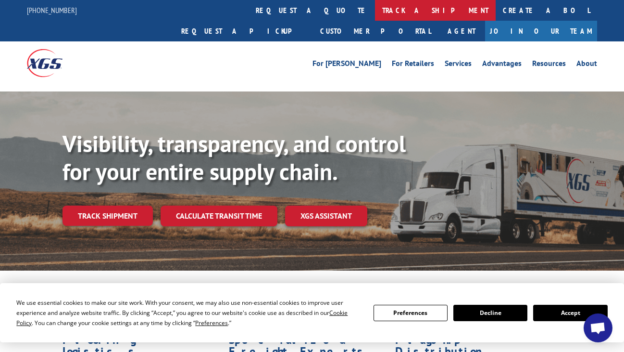  I want to click on a: Customer Portal, so click(376, 31).